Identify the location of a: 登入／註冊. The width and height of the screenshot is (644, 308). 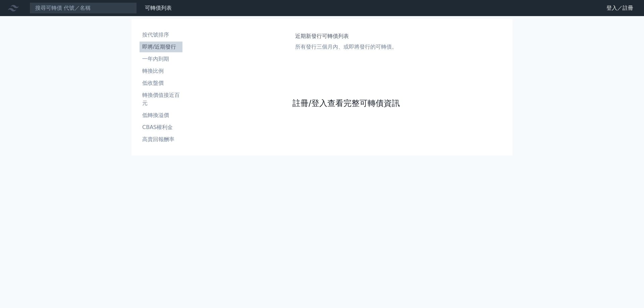
(620, 8).